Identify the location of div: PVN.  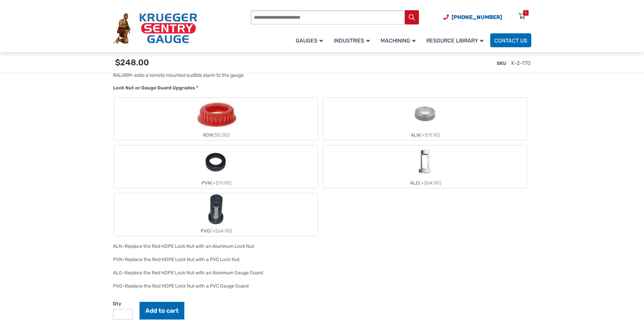
(216, 183).